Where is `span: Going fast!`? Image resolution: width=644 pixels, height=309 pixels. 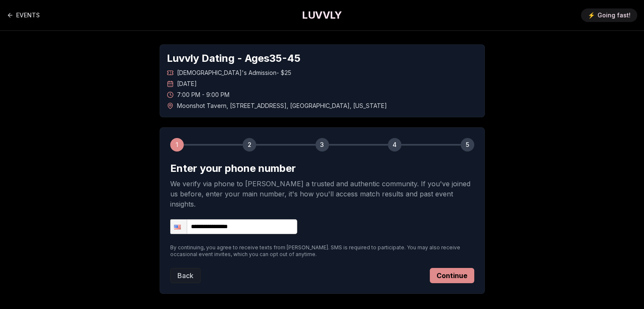
span: Going fast! is located at coordinates (614, 15).